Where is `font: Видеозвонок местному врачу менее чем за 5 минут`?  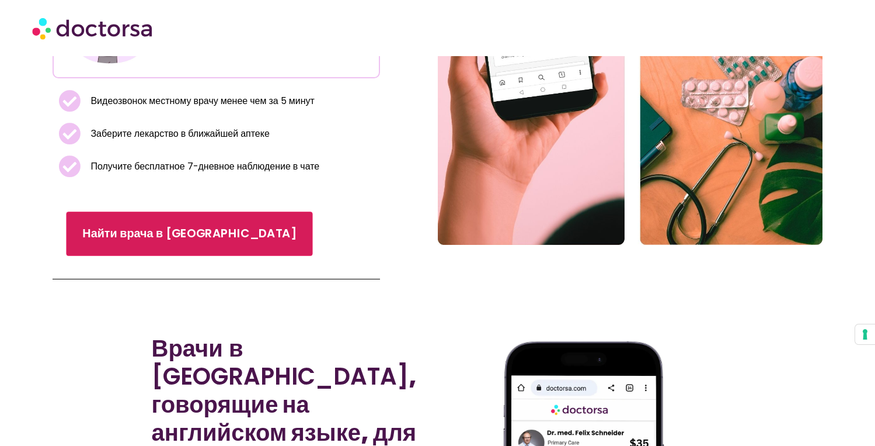
font: Видеозвонок местному врачу менее чем за 5 минут is located at coordinates (202, 100).